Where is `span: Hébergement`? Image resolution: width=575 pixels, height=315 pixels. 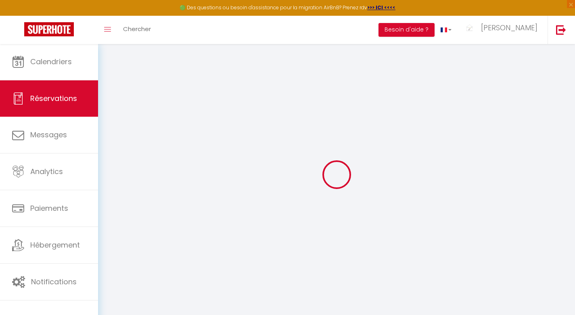
span: Hébergement is located at coordinates (55, 245).